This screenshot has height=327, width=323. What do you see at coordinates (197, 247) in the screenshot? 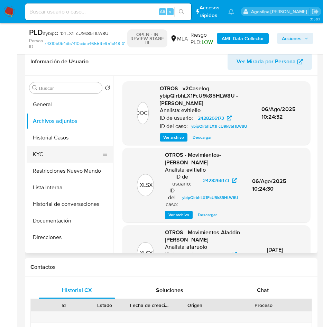
I see `h6: afaruolo` at bounding box center [197, 247].